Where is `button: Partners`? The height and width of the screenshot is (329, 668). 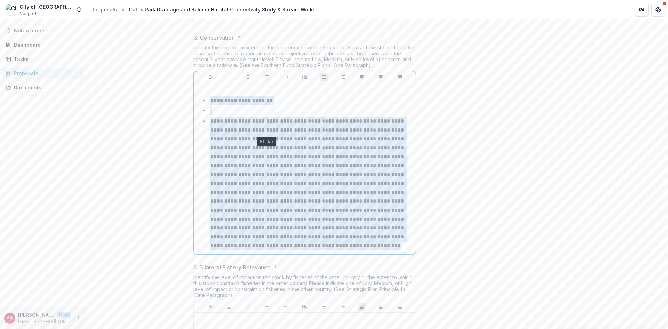 button: Partners is located at coordinates (642, 10).